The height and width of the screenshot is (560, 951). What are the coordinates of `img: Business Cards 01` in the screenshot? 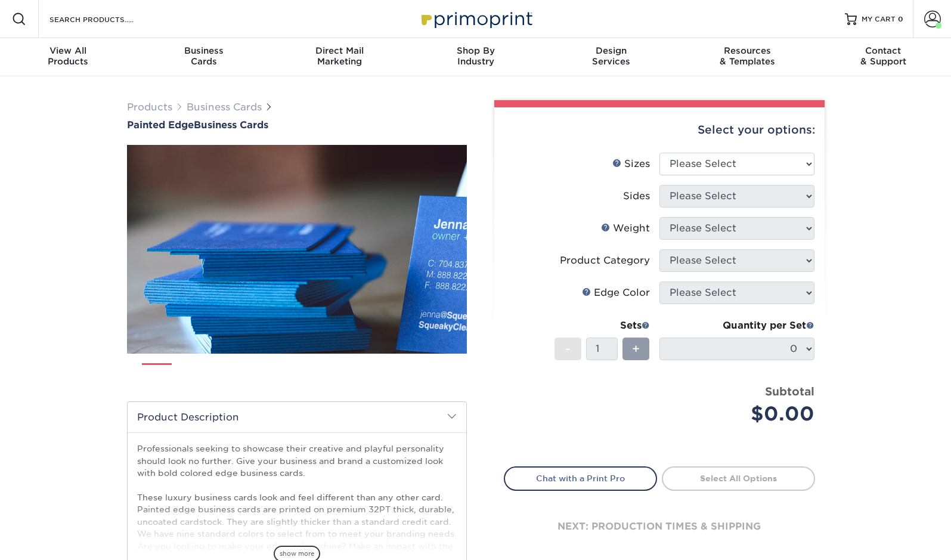 It's located at (157, 374).